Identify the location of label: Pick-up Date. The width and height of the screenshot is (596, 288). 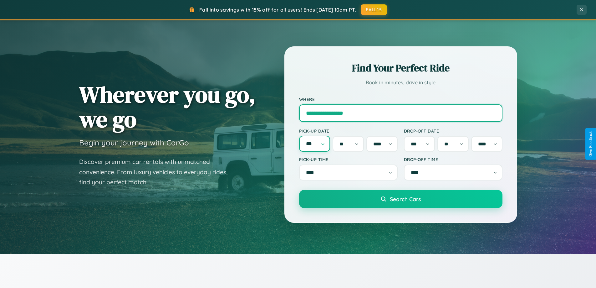
(348, 131).